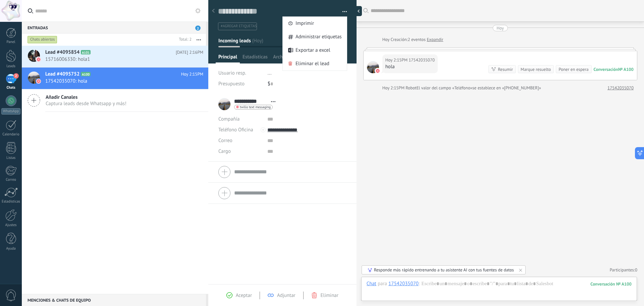 The image size is (644, 306). Describe the element at coordinates (626, 69) in the screenshot. I see `div: № A100` at that location.